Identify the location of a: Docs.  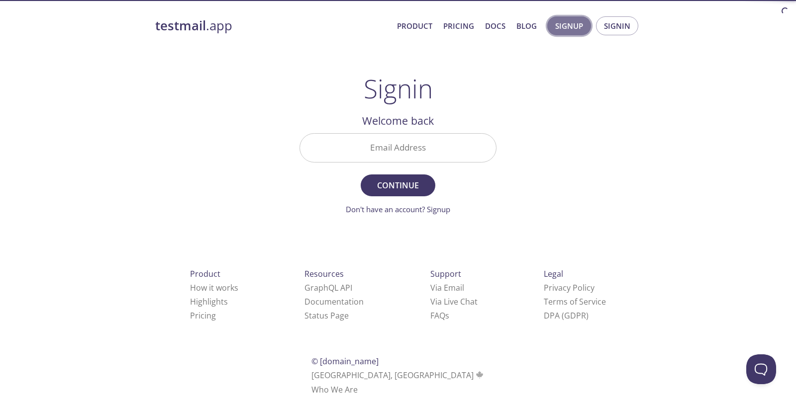
(495, 26).